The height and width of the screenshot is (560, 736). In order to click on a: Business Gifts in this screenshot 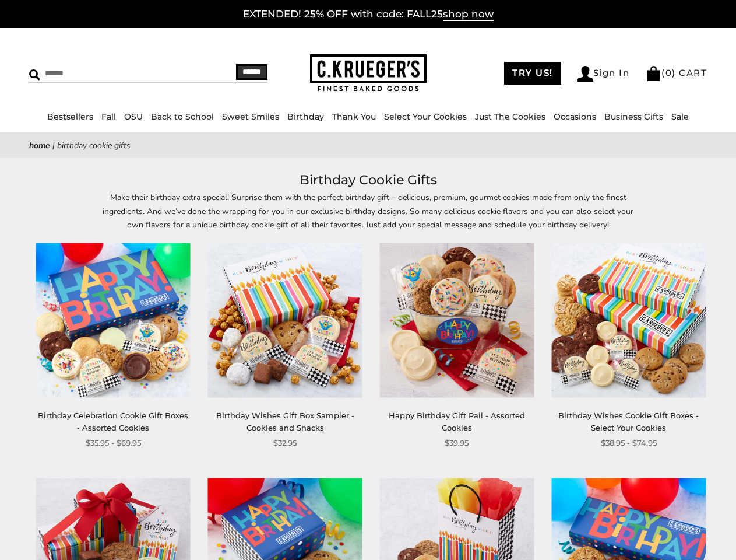, I will do `click(633, 117)`.